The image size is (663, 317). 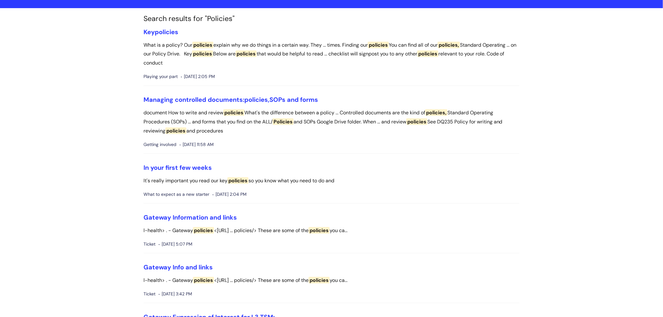 I want to click on p: It's really important you read our key so you know what you need to do and, so click(x=331, y=181).